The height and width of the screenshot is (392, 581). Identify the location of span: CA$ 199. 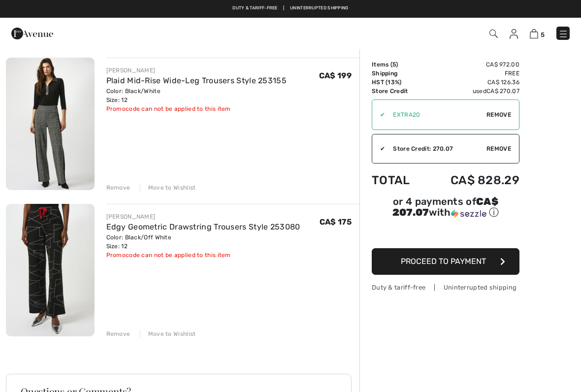
(335, 75).